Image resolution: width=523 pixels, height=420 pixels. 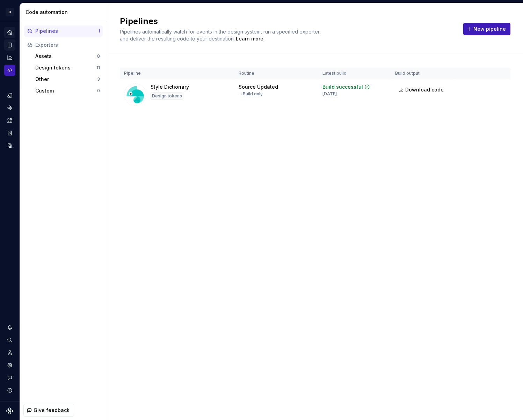 What do you see at coordinates (10, 45) in the screenshot?
I see `a: Documentation` at bounding box center [10, 45].